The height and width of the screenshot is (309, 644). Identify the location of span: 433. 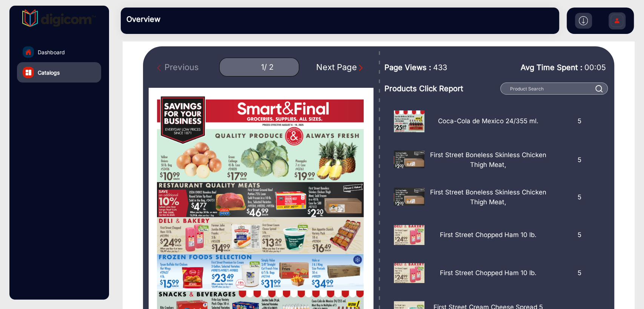
(440, 68).